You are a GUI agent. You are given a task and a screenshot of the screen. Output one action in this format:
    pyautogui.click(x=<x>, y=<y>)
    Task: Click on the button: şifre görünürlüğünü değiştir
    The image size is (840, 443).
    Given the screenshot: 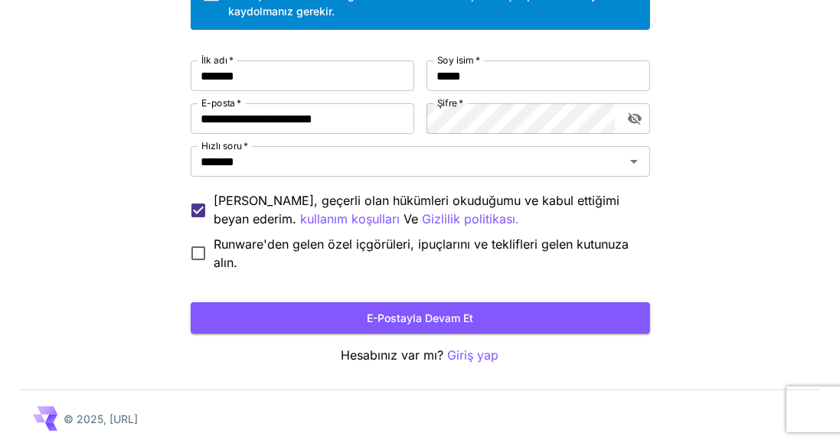 What is the action you would take?
    pyautogui.click(x=635, y=119)
    